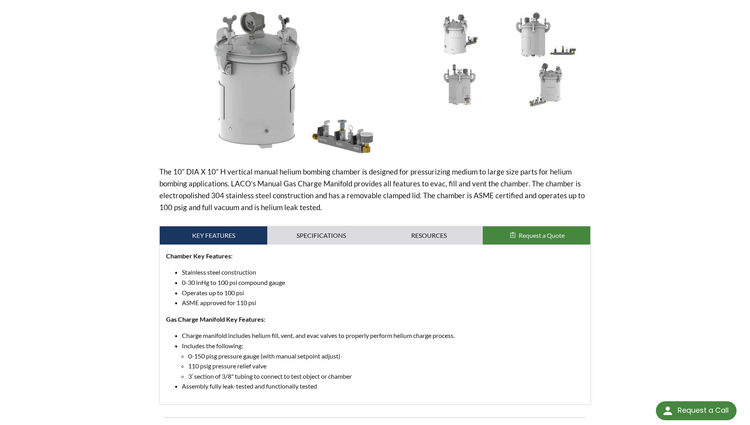 This screenshot has width=750, height=425. I want to click on img: 10" x 10" Bombing Chamber Front View, so click(546, 34).